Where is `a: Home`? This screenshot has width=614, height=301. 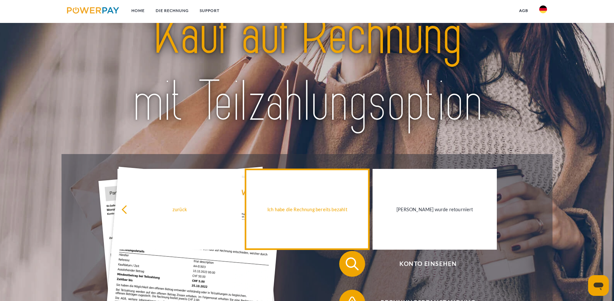 a: Home is located at coordinates (138, 11).